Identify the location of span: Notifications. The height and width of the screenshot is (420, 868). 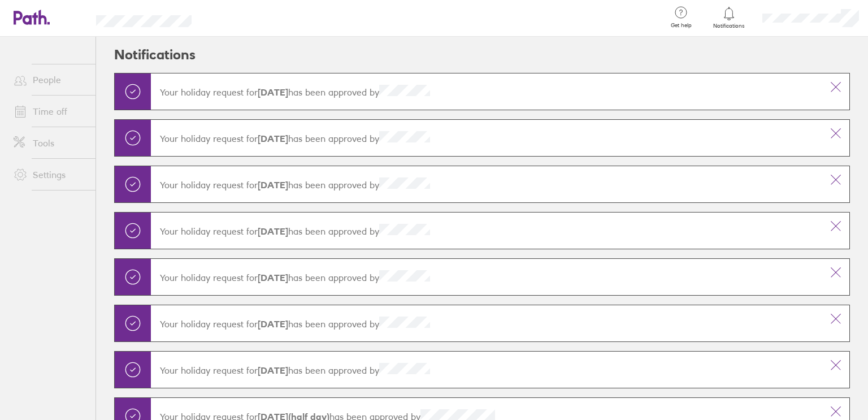
(729, 26).